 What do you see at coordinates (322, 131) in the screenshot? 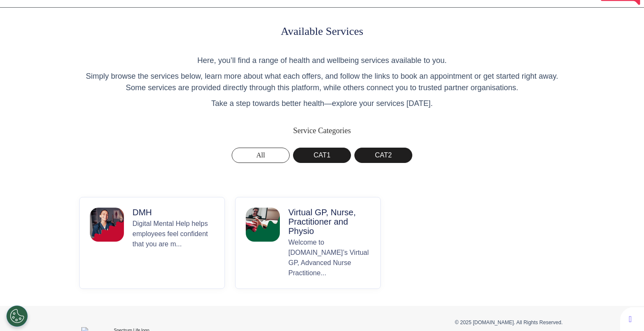
I see `h2: Service Categories` at bounding box center [322, 131].